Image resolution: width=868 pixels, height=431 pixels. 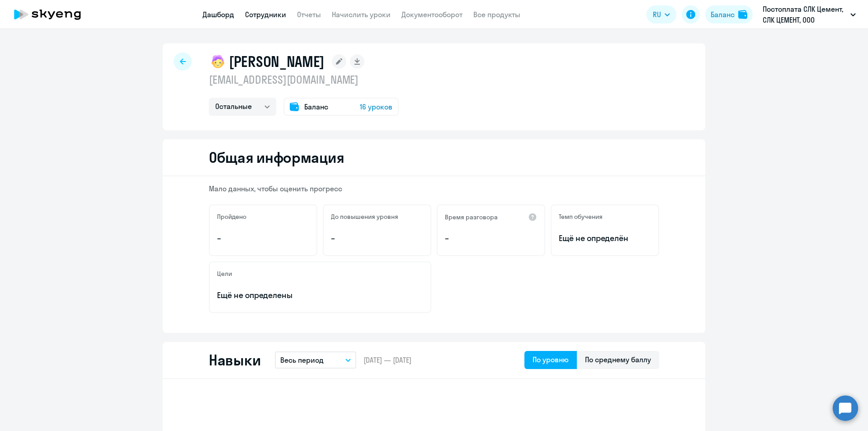 What do you see at coordinates (729, 14) in the screenshot?
I see `a: Балансbalance` at bounding box center [729, 14].